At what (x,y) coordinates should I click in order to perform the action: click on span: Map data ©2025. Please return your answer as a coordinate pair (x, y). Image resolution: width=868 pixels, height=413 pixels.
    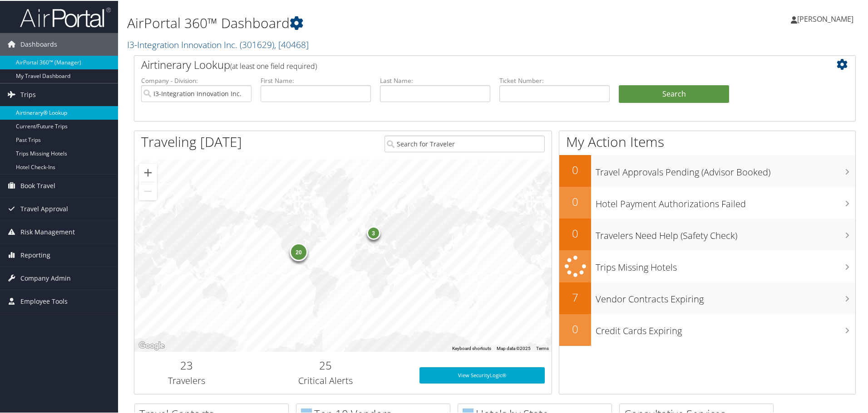
    Looking at the image, I should click on (513, 347).